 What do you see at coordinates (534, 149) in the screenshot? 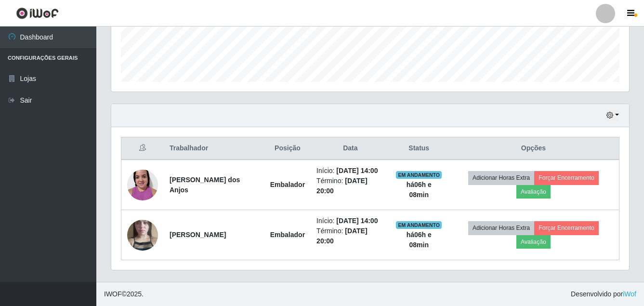
I see `th: Opções` at bounding box center [534, 149].